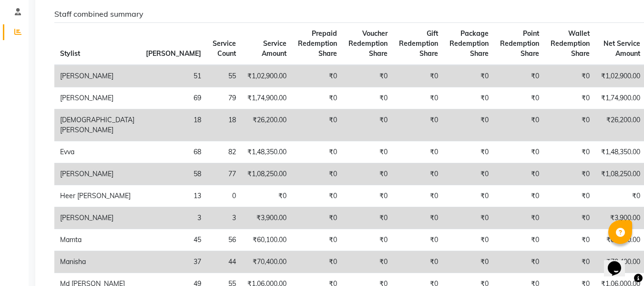 The image size is (644, 286). Describe the element at coordinates (174, 240) in the screenshot. I see `td: 45` at that location.